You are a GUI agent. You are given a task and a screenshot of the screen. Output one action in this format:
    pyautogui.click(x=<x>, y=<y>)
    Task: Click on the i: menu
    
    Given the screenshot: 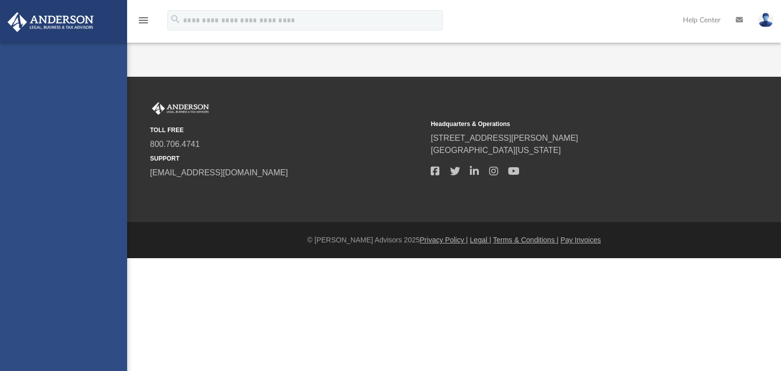 What is the action you would take?
    pyautogui.click(x=143, y=20)
    